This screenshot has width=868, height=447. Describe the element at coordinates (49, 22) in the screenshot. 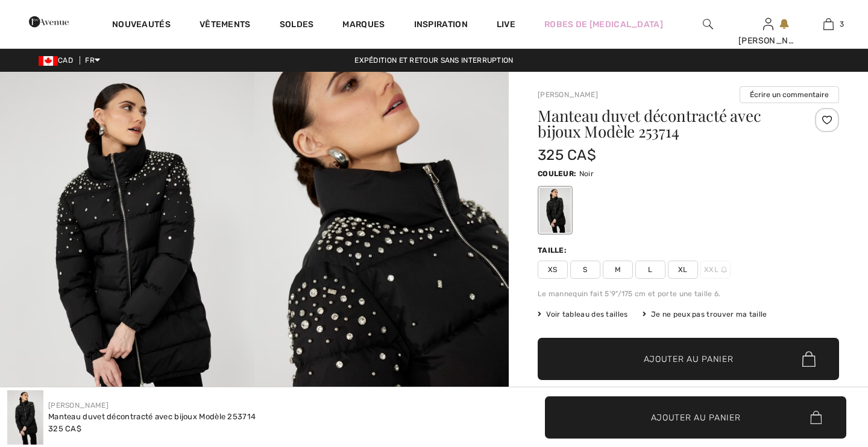

I see `img: 1ère Avenue` at that location.